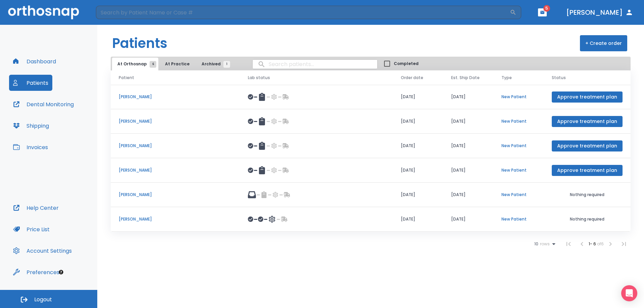 The height and width of the screenshot is (308, 644). What do you see at coordinates (36, 272) in the screenshot?
I see `button: Preferences` at bounding box center [36, 272].